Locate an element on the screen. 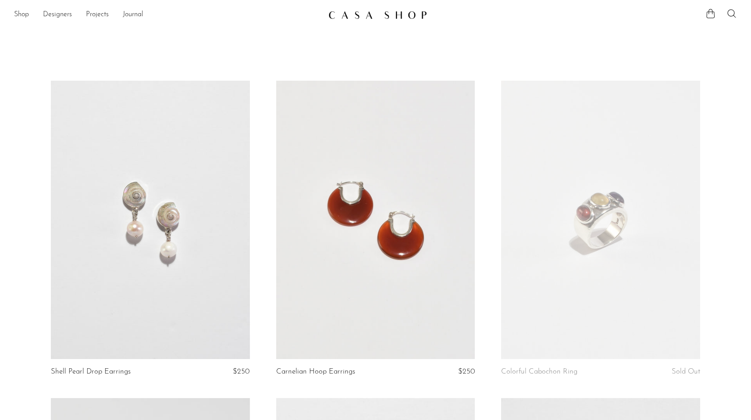  a: Shell Pearl Drop Earrings is located at coordinates (91, 372).